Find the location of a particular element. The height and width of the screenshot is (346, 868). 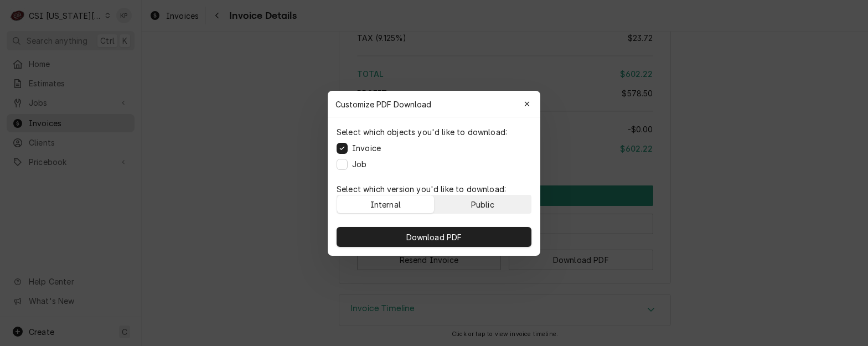

label: Invoice is located at coordinates (366, 148).